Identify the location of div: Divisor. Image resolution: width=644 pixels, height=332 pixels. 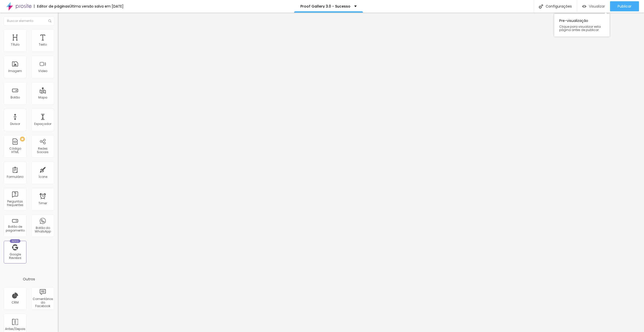
(15, 124).